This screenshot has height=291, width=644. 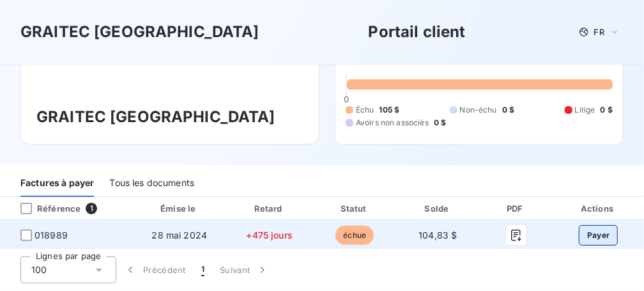 What do you see at coordinates (179, 235) in the screenshot?
I see `span: 28 mai 2024` at bounding box center [179, 235].